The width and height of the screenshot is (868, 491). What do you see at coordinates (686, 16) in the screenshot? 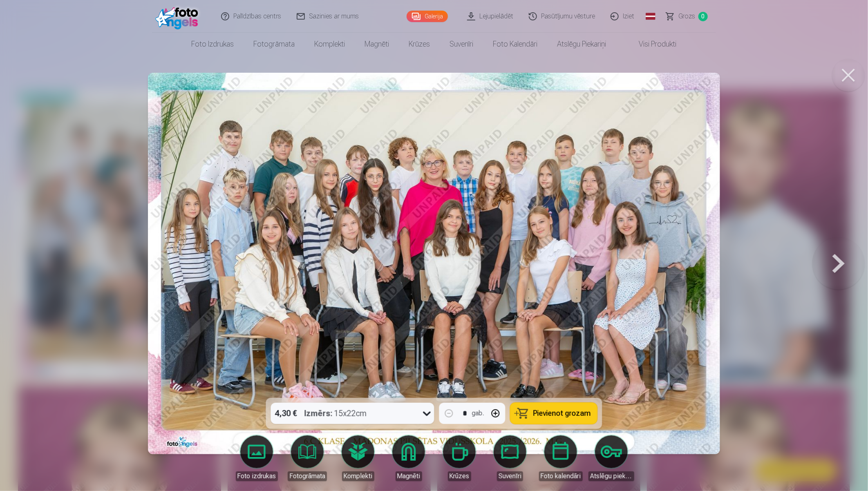
I see `span: Grozs` at bounding box center [686, 16].